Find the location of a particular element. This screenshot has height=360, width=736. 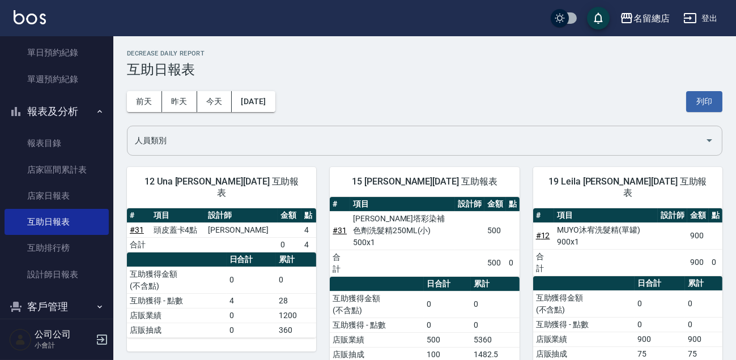

a: 店家區間累計表 is located at coordinates (57, 170).